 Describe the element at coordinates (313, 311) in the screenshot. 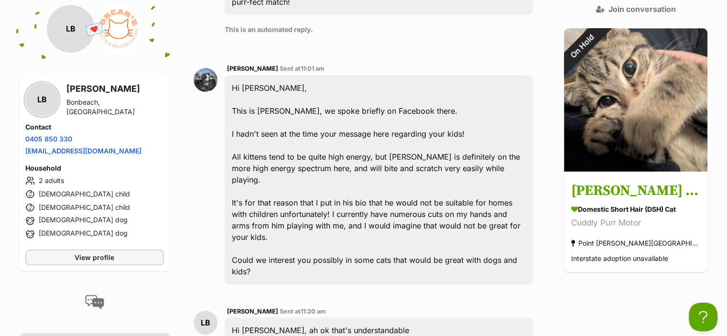

I see `span: 11:20 am` at that location.